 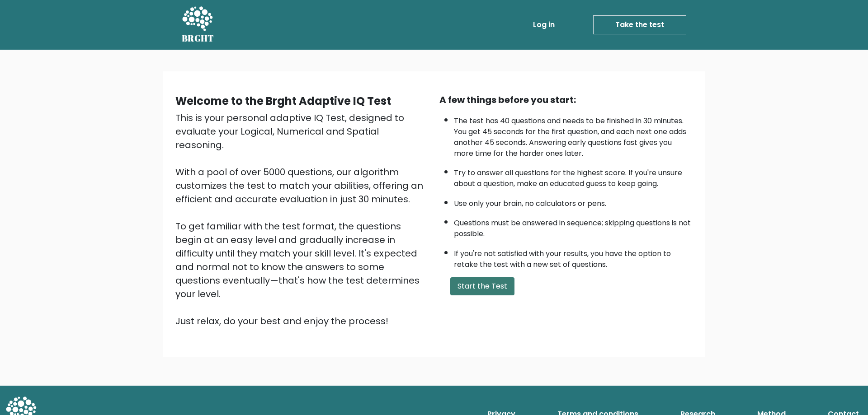 What do you see at coordinates (573, 226) in the screenshot?
I see `li: Questions must be answered in sequence; skipping questions is not possible.` at bounding box center [573, 226].